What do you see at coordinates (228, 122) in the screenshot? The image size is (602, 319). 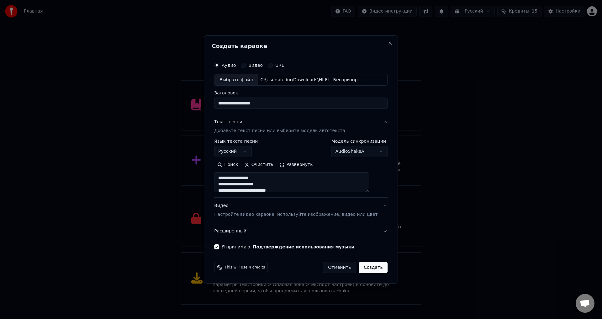 I see `div: Текст песни` at bounding box center [228, 122].